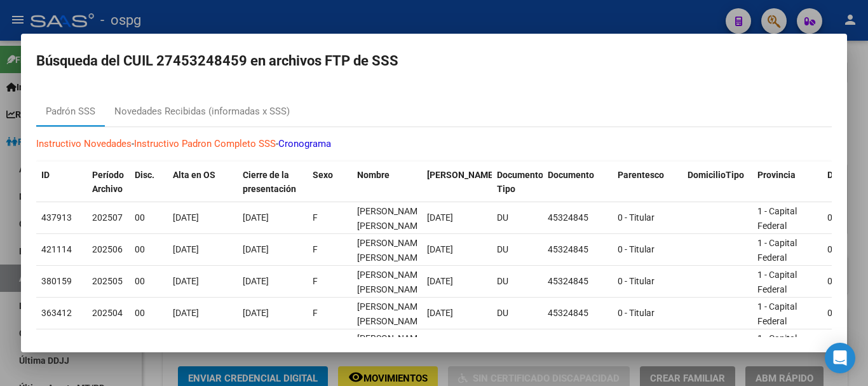 The image size is (868, 386). What do you see at coordinates (202, 182) in the screenshot?
I see `datatable-header-cell: Alta en OS` at bounding box center [202, 182].